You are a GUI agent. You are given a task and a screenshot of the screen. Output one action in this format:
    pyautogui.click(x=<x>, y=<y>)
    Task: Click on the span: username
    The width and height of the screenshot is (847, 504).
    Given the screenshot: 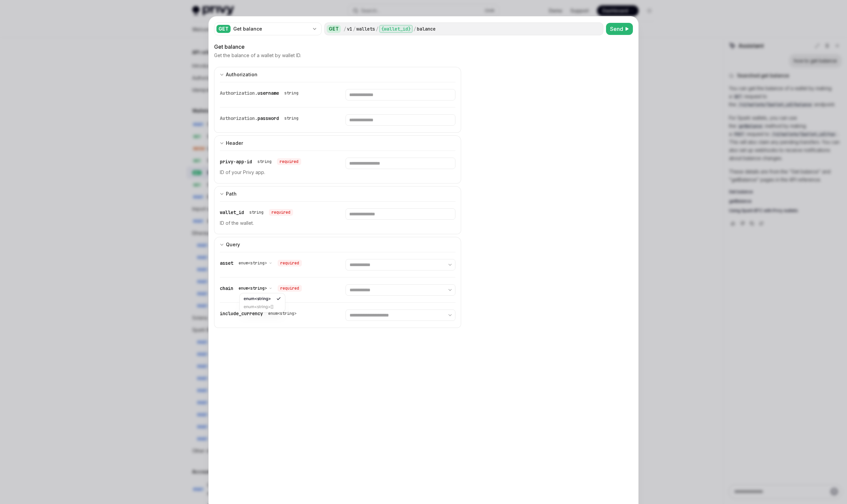 What is the action you would take?
    pyautogui.click(x=269, y=93)
    